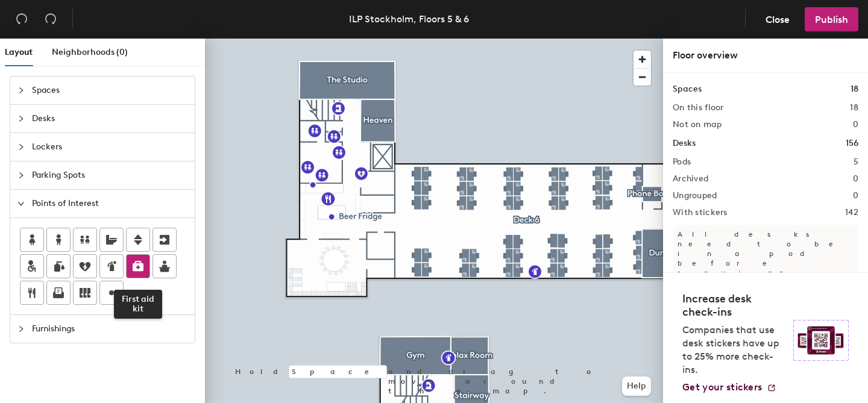 The height and width of the screenshot is (403, 868). Describe the element at coordinates (766, 55) in the screenshot. I see `div: Floor overview` at that location.